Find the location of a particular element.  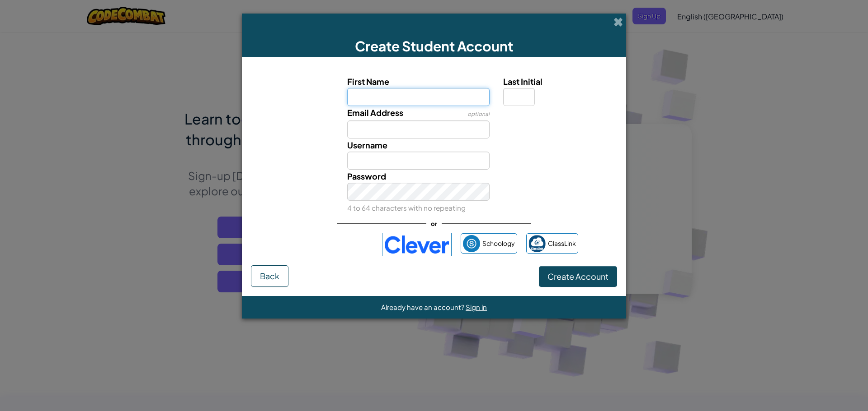

button: Create Account is located at coordinates (578, 277).